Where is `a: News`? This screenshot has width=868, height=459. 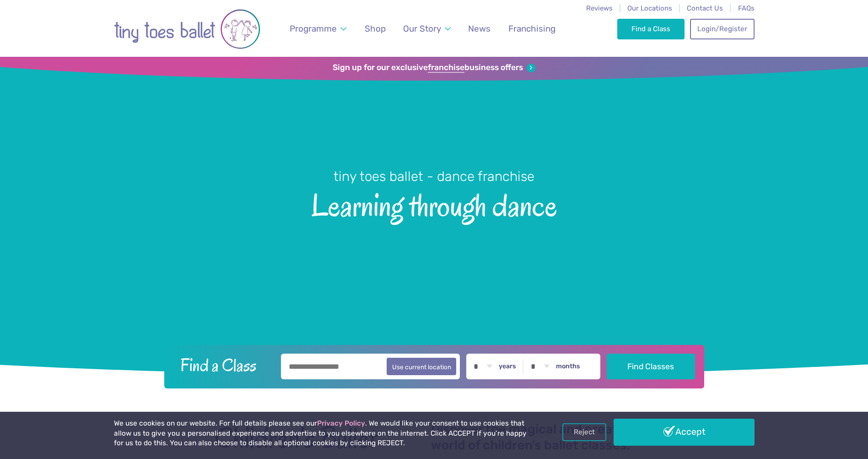
a: News is located at coordinates (480, 29).